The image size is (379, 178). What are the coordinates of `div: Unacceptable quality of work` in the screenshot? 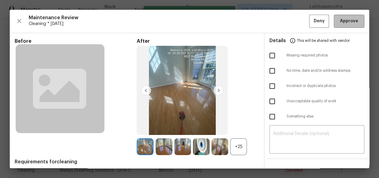 It's located at (316, 101).